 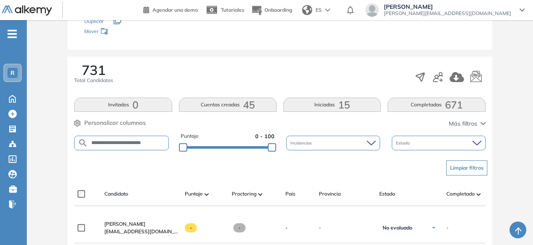 What do you see at coordinates (27, 10) in the screenshot?
I see `img: Logo` at bounding box center [27, 10].